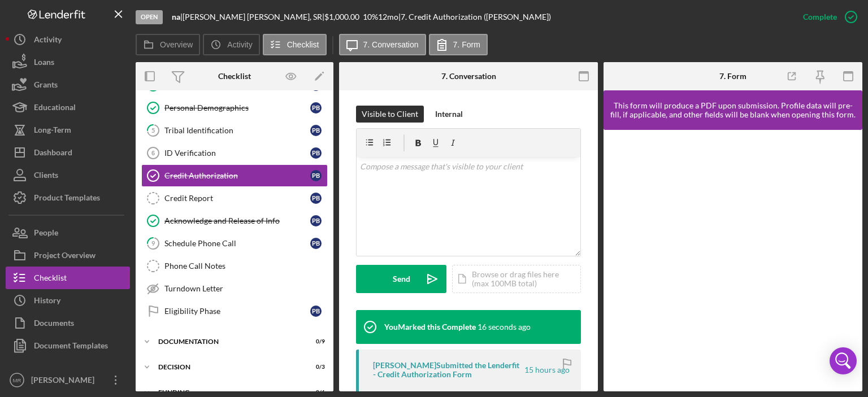  Describe the element at coordinates (46, 176) in the screenshot. I see `div: Clients` at that location.